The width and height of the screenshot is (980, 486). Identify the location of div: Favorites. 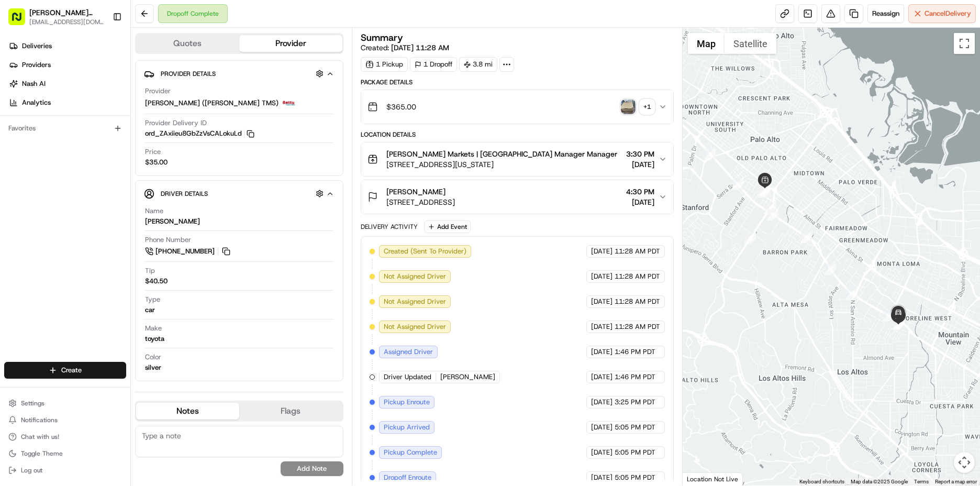
(65, 128).